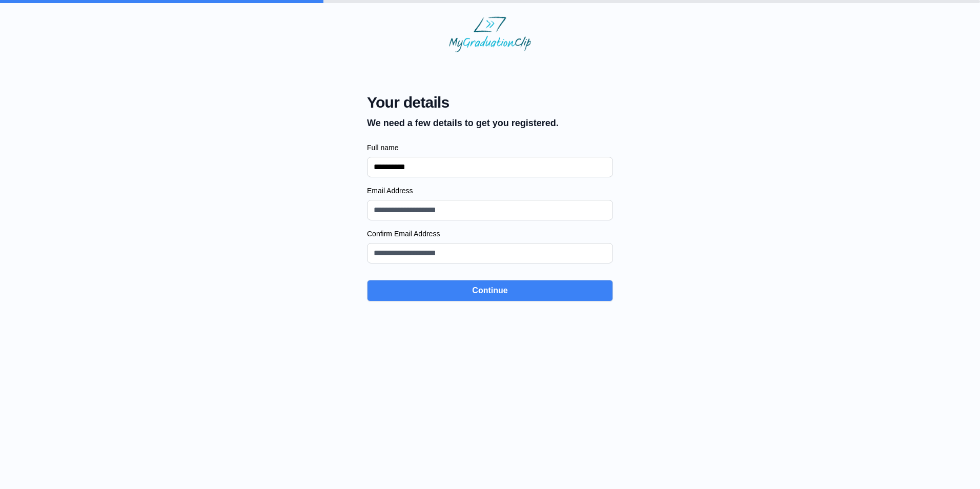  What do you see at coordinates (490, 147) in the screenshot?
I see `label: Full name` at bounding box center [490, 147].